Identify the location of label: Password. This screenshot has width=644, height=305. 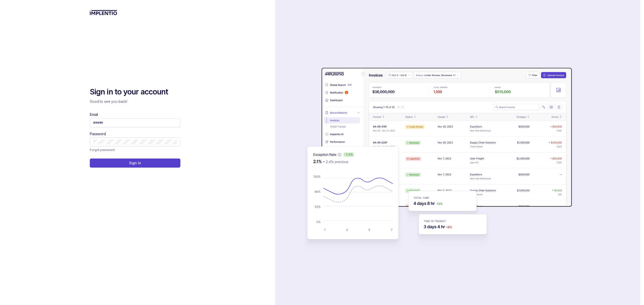
(98, 134).